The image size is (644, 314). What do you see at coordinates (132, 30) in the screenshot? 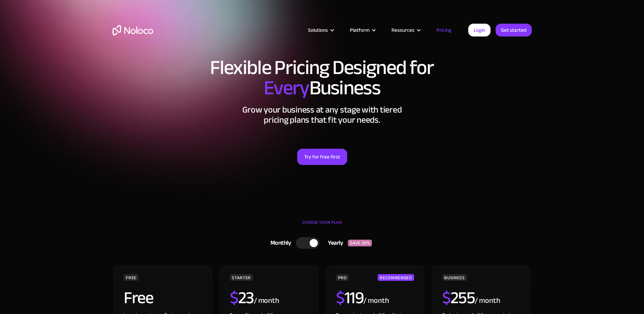
I see `a: home` at bounding box center [132, 30].